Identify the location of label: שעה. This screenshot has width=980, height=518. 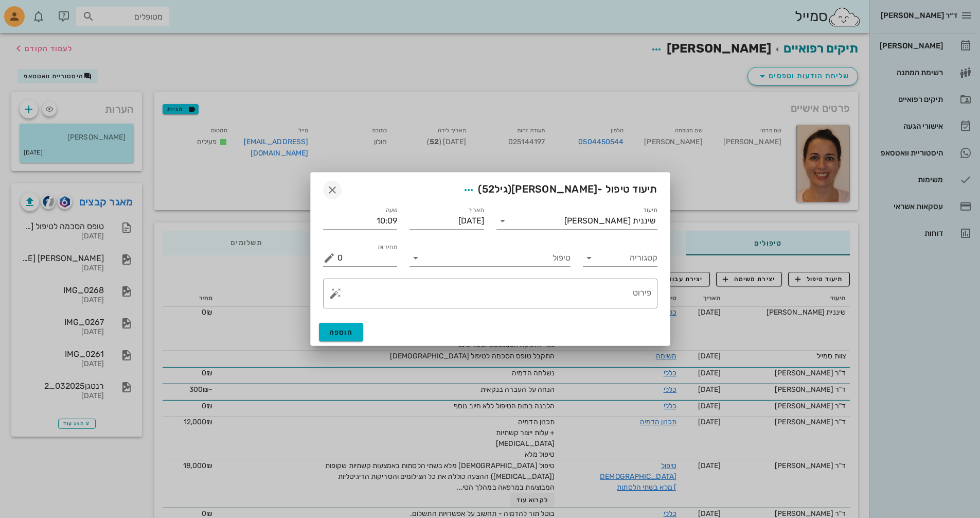
(391, 210).